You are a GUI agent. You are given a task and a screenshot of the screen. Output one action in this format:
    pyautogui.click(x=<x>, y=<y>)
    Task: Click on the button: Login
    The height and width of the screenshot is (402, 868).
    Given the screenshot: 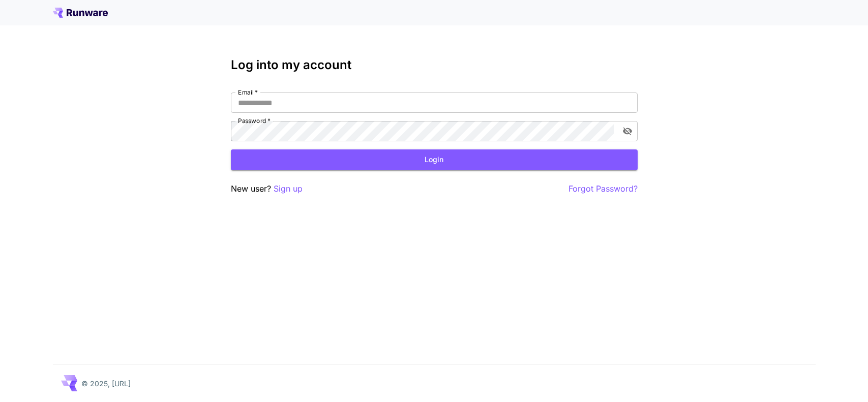 What is the action you would take?
    pyautogui.click(x=434, y=160)
    